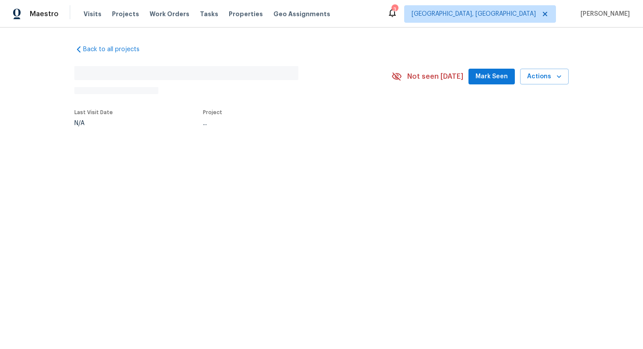  Describe the element at coordinates (544, 77) in the screenshot. I see `button: Actions` at that location.